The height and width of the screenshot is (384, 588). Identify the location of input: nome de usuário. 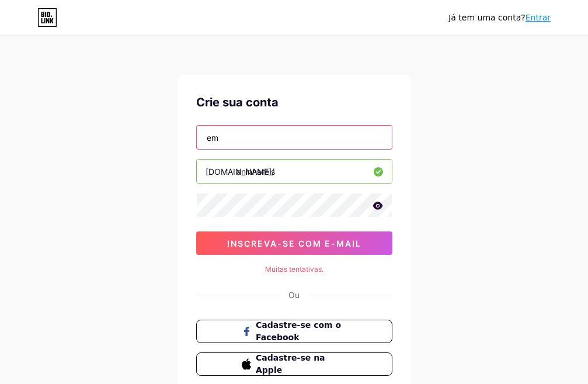
(294, 171).